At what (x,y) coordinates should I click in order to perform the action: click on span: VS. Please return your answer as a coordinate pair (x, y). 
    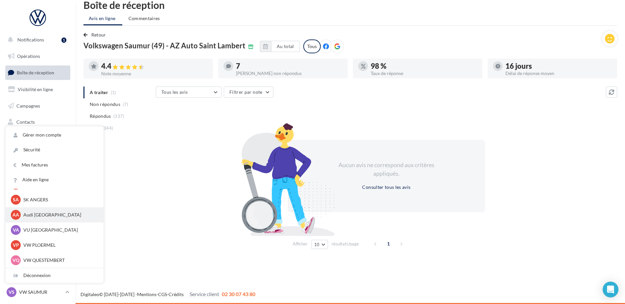
    Looking at the image, I should click on (12, 292).